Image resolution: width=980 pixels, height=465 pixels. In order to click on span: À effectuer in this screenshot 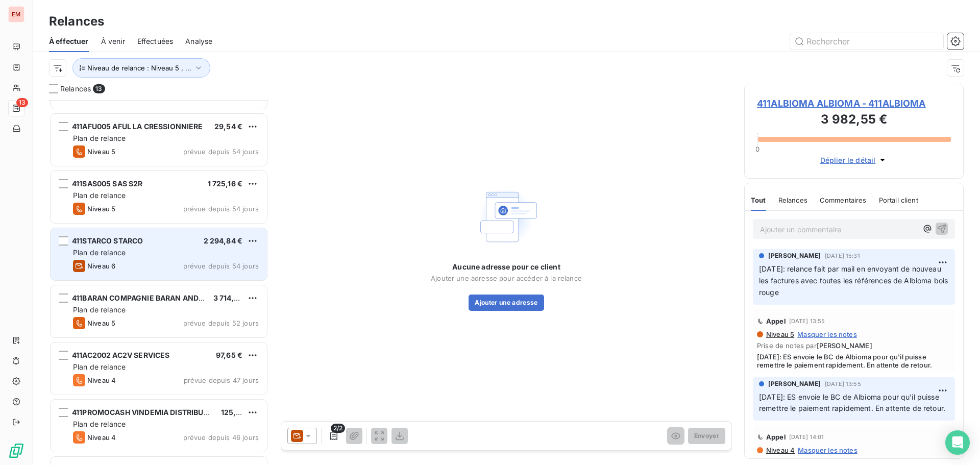, I will do `click(69, 42)`.